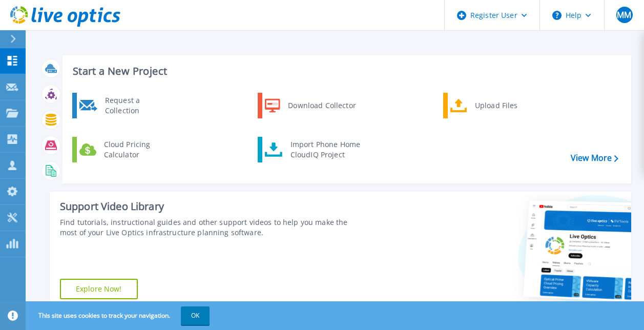 The image size is (644, 330). I want to click on button: OK, so click(195, 316).